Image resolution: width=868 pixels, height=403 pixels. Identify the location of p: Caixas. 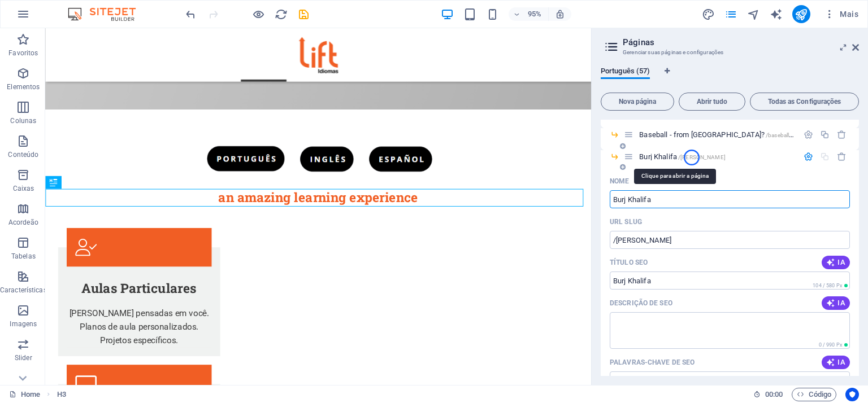
(24, 189).